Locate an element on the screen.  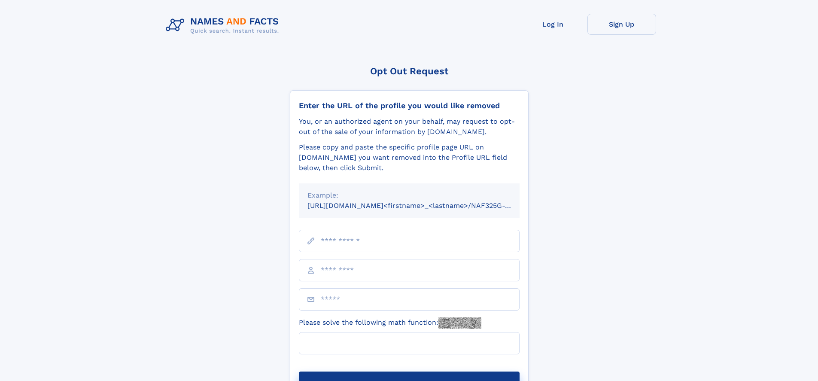
div: You, or an authorized agent on your behalf, may request to opt-out of the sale of your informatio... is located at coordinates (409, 127).